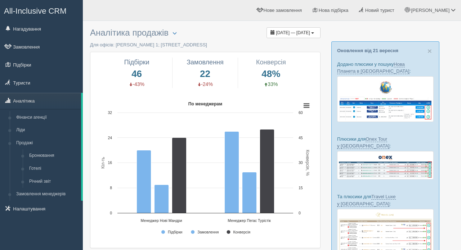  I want to click on h3: Аналітика продажів, so click(205, 33).